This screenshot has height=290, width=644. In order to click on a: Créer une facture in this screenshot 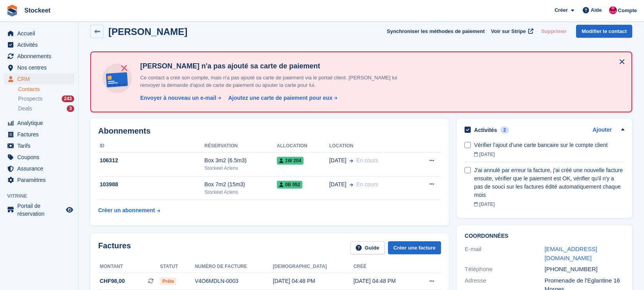, I will do `click(415, 248)`.